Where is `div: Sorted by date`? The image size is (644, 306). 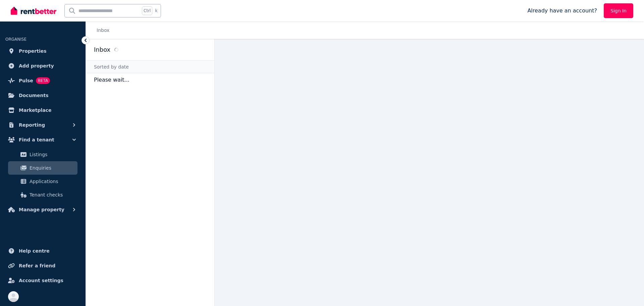
div: Sorted by date is located at coordinates (150, 67).